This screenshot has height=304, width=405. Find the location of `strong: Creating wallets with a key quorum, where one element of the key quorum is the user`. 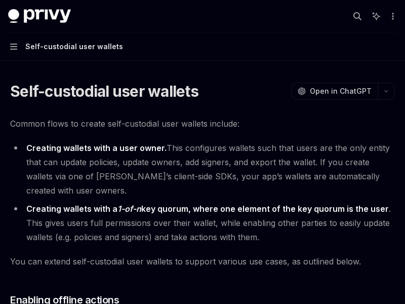

strong: Creating wallets with a key quorum, where one element of the key quorum is the user is located at coordinates (208, 209).